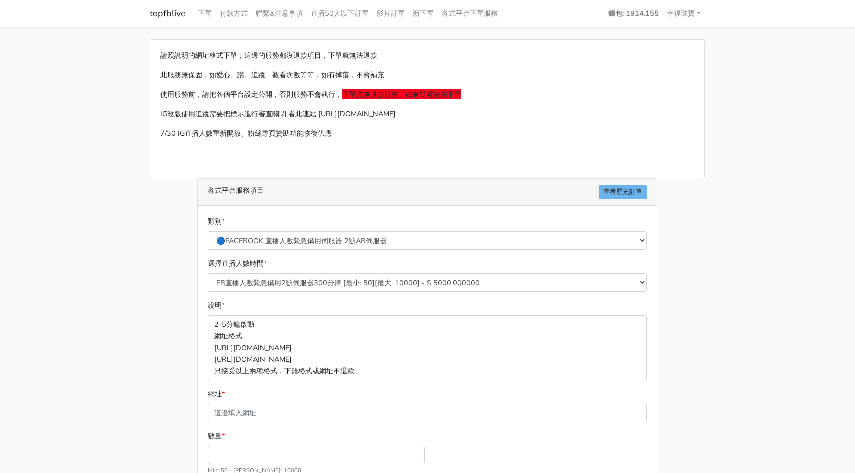 This screenshot has height=473, width=855. Describe the element at coordinates (216, 394) in the screenshot. I see `label: 網址` at that location.